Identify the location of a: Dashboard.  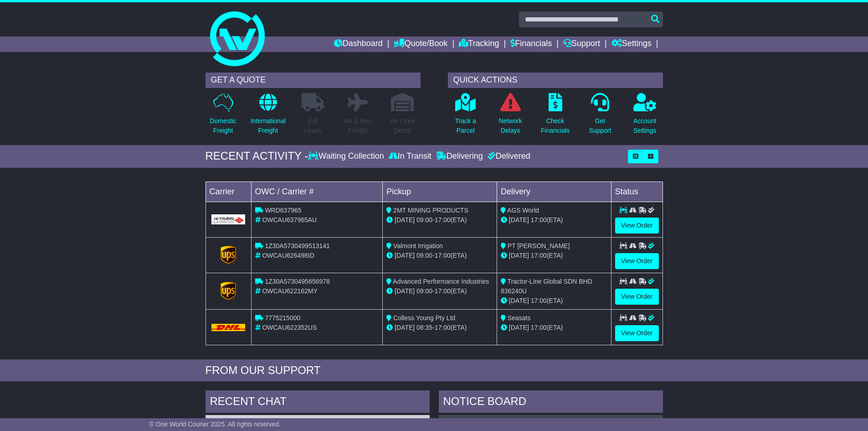
(358, 44).